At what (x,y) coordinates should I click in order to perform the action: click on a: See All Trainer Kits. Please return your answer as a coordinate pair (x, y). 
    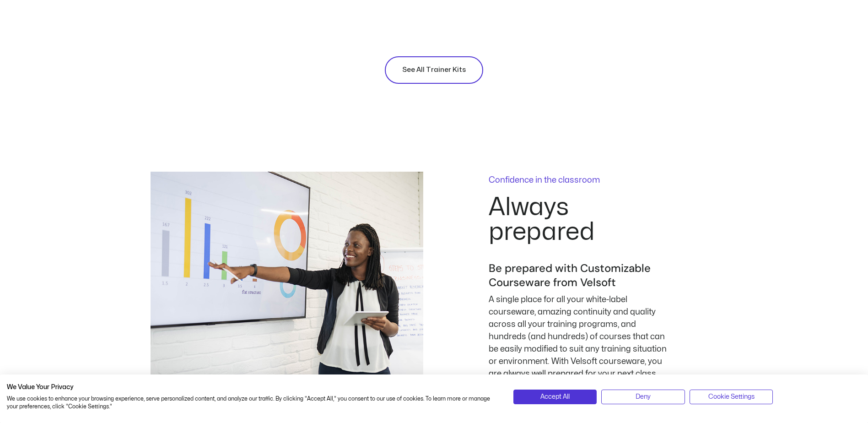
    Looking at the image, I should click on (434, 70).